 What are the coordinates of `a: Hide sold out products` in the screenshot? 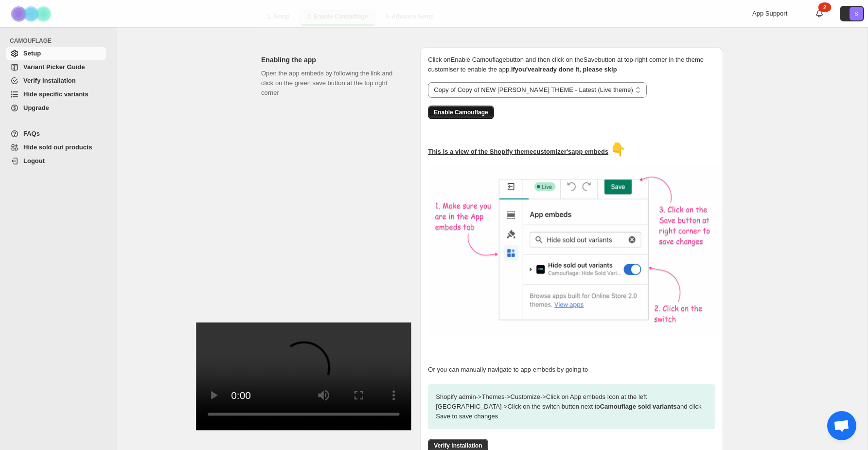 It's located at (56, 148).